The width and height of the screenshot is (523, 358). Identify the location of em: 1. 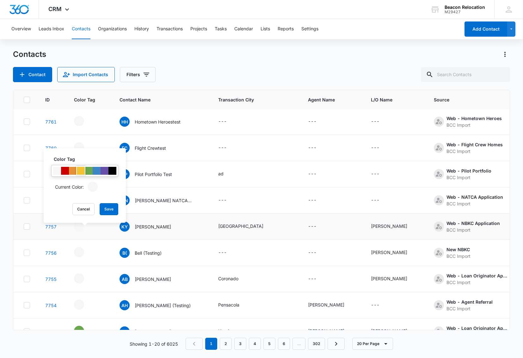
(211, 344).